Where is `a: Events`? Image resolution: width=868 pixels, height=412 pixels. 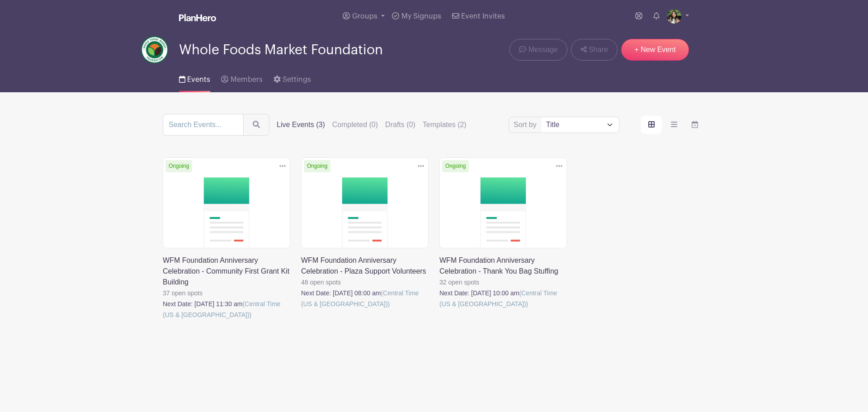
a: Events is located at coordinates (194, 78).